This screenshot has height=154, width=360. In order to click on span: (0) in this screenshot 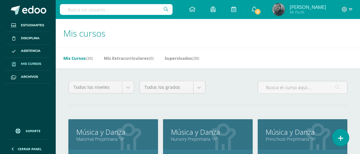, I will do `click(151, 58)`.